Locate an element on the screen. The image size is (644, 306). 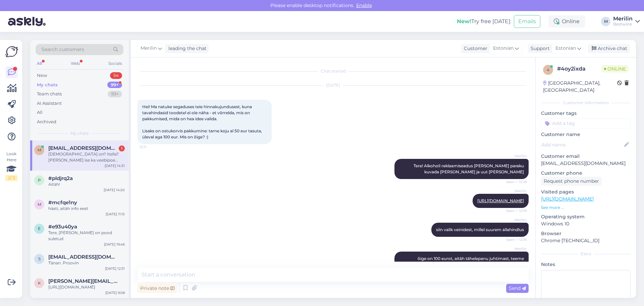
span: Online is located at coordinates (615, 69).